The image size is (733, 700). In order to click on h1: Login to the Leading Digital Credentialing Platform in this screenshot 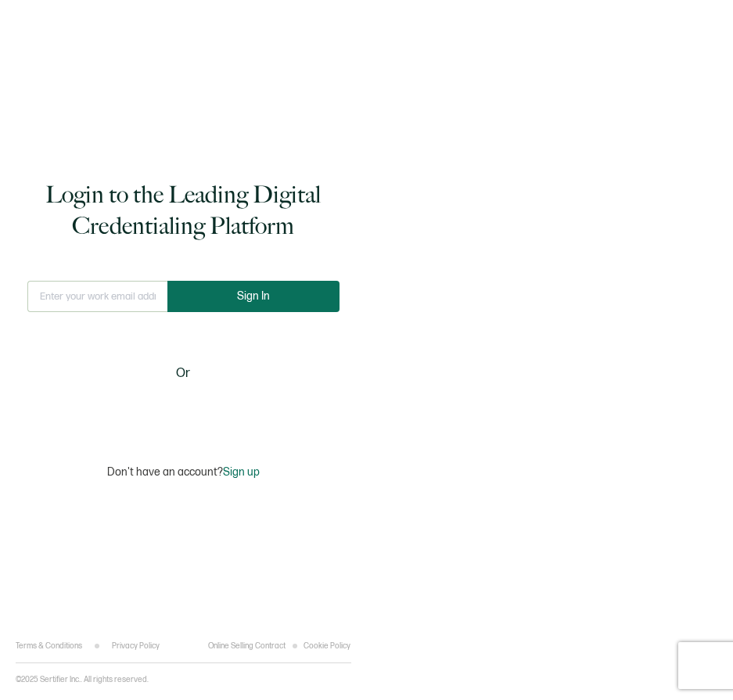, I will do `click(183, 210)`.